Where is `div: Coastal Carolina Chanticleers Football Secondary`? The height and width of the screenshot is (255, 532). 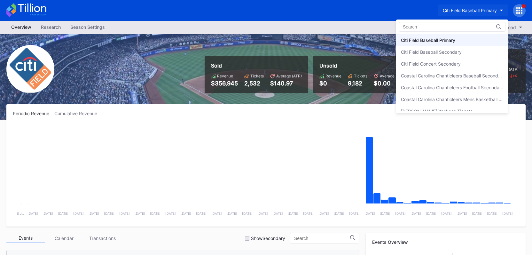
div: Coastal Carolina Chanticleers Football Secondary is located at coordinates (452, 87).